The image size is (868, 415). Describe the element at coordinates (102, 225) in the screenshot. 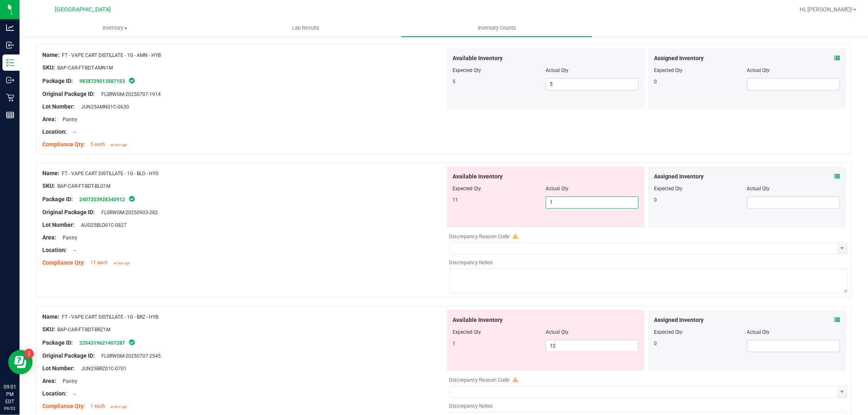

I see `span: AUG25BLO01C-0827` at that location.